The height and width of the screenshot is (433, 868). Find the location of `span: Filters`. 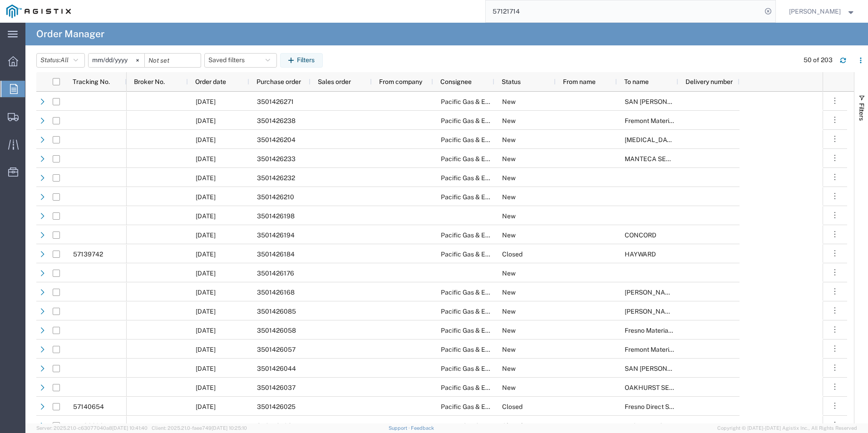

span: Filters is located at coordinates (862, 112).